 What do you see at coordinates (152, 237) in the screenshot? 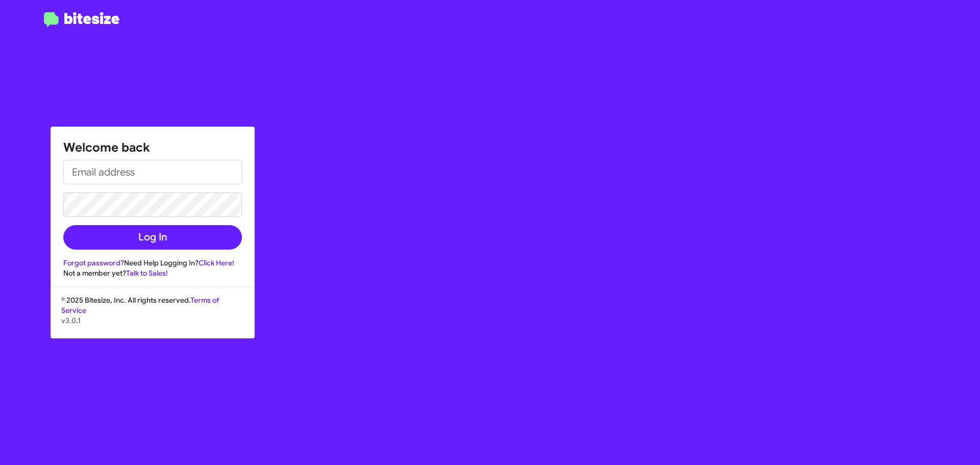
I see `button: Log In` at bounding box center [152, 237].